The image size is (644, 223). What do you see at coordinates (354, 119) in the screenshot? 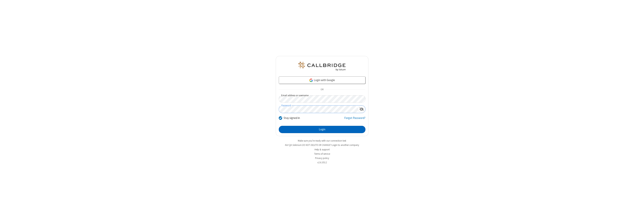
I see `a: Forgot Password?` at bounding box center [354, 119].